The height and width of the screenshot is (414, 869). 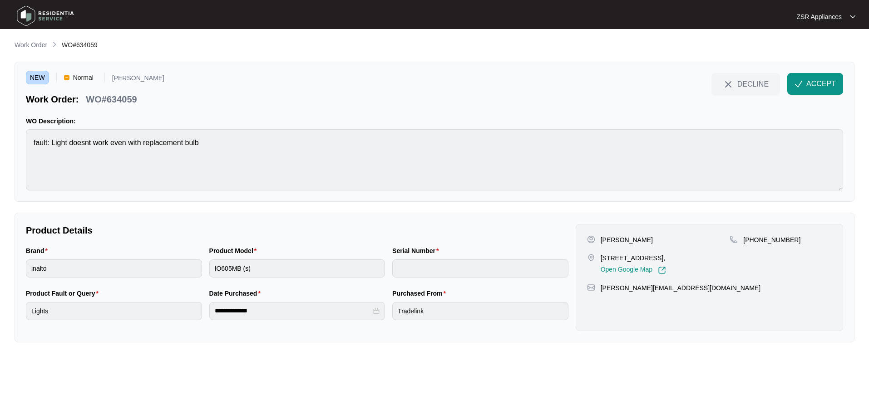 I want to click on label: Date Purchased, so click(x=237, y=294).